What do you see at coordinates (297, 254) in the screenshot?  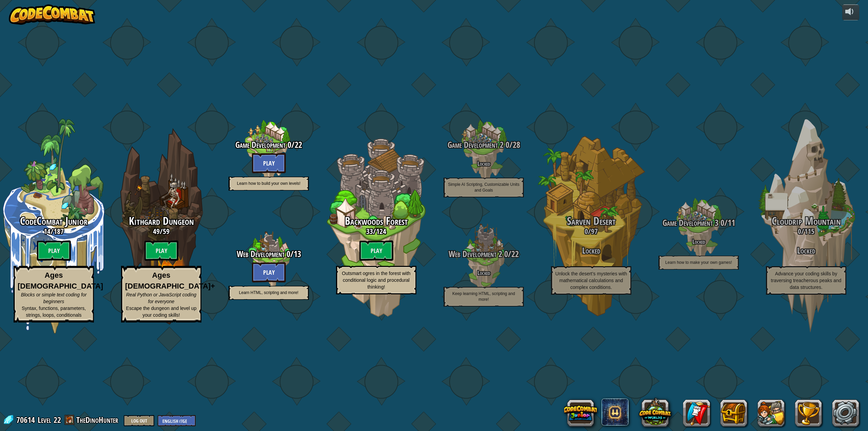 I see `span: 13` at bounding box center [297, 254].